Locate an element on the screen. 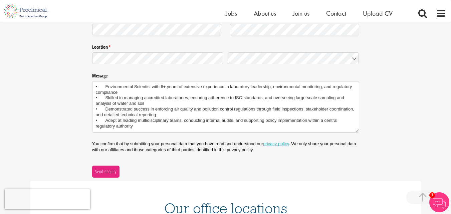 The height and width of the screenshot is (214, 451). a: Contact is located at coordinates (336, 13).